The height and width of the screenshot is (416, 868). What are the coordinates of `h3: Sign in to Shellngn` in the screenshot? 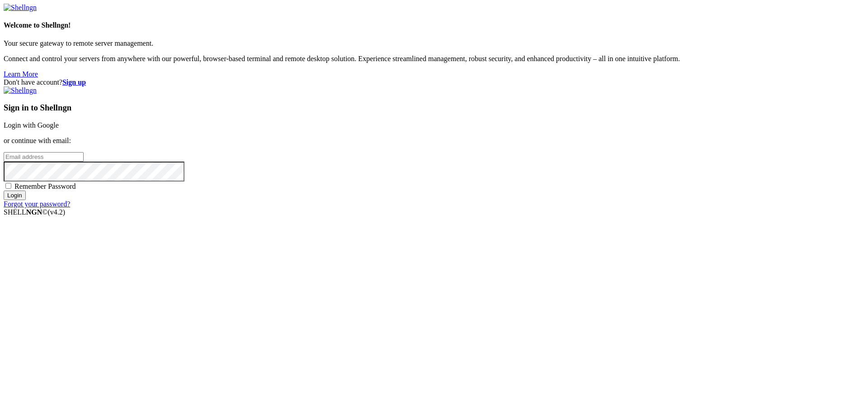 It's located at (434, 107).